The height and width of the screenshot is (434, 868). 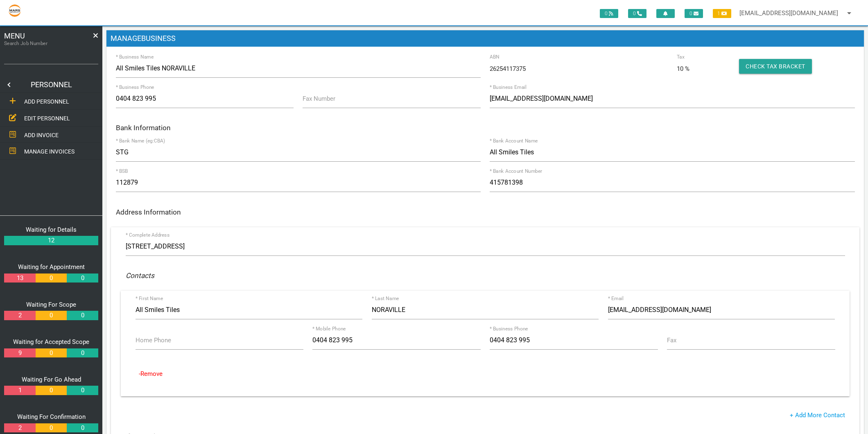 What do you see at coordinates (508, 87) in the screenshot?
I see `label: * Business Email` at bounding box center [508, 87].